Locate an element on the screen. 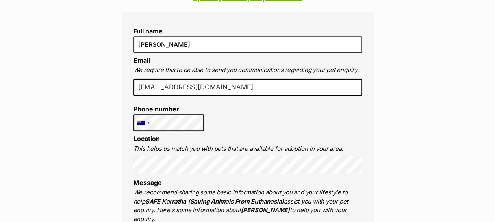 This screenshot has width=495, height=222. p: This helps us match you with pets that are available for adoption in your area. is located at coordinates (248, 149).